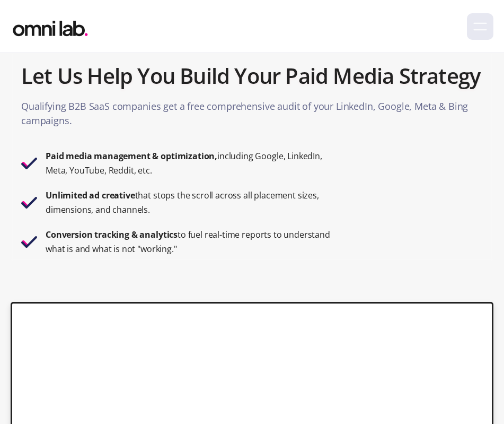 The width and height of the screenshot is (504, 424). Describe the element at coordinates (90, 196) in the screenshot. I see `strong: Unlimited ad creative` at that location.